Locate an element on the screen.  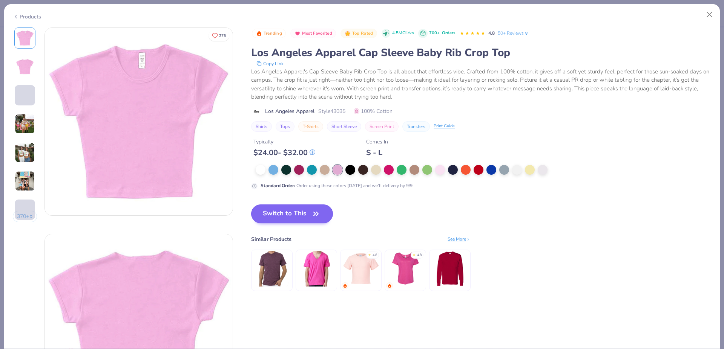
span: 4.8 is located at coordinates (491, 33).